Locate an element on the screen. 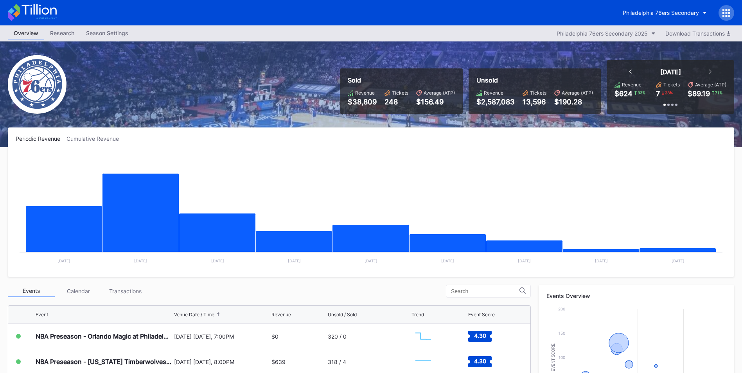  div: $624 is located at coordinates (623, 93).